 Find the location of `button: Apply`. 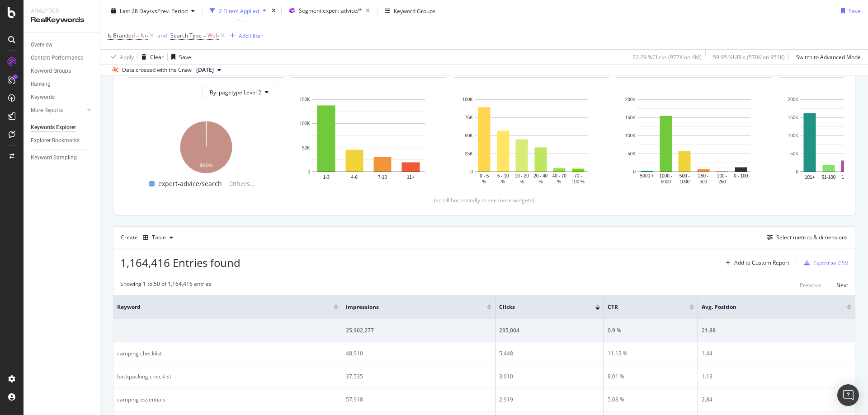

button: Apply is located at coordinates (121, 57).